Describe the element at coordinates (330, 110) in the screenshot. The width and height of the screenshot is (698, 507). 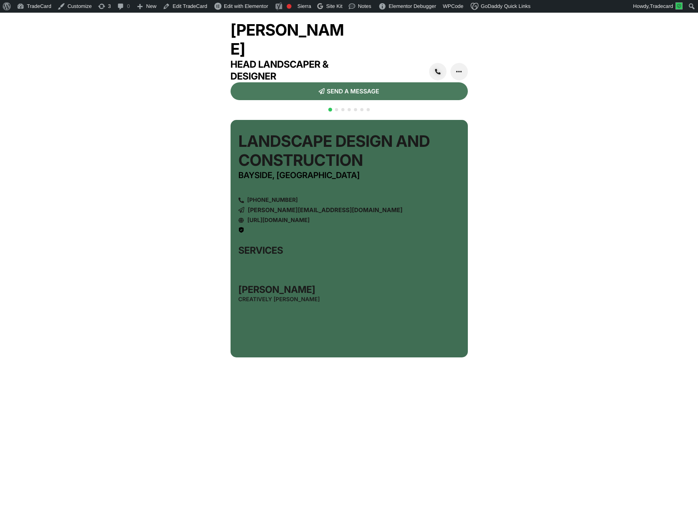
I see `span: Go to slide 1` at that location.